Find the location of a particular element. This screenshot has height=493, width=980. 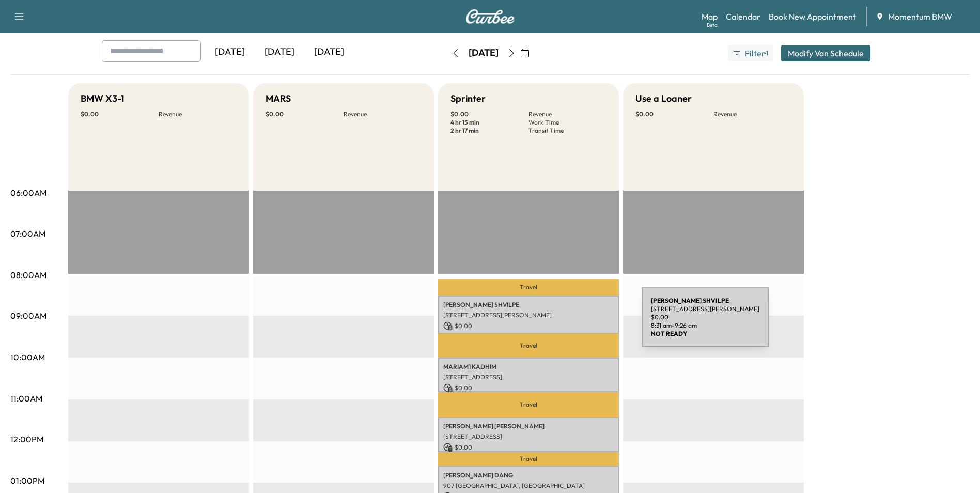

div: Beta is located at coordinates (712, 25).